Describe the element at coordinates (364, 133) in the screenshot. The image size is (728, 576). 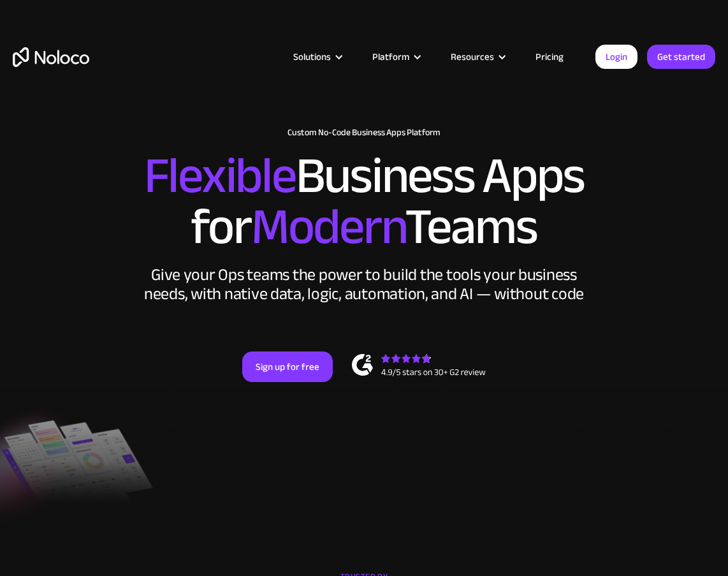
I see `h1: Custom No-Code Business Apps Platform` at that location.